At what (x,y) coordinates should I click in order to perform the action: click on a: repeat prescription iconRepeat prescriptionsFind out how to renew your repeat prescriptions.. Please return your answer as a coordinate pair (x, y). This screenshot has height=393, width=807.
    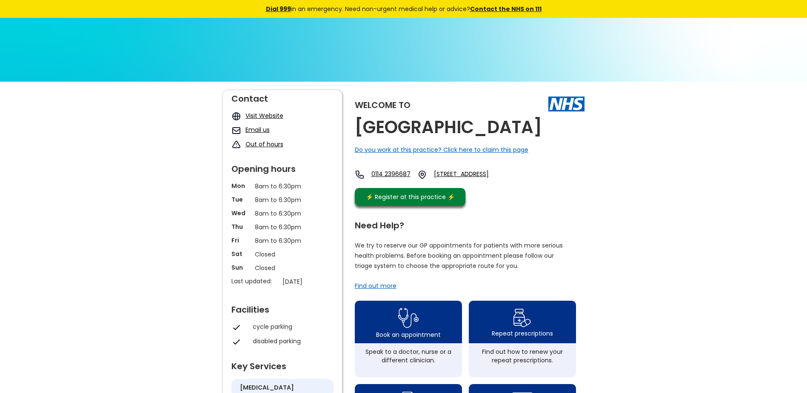
    Looking at the image, I should click on (523, 339).